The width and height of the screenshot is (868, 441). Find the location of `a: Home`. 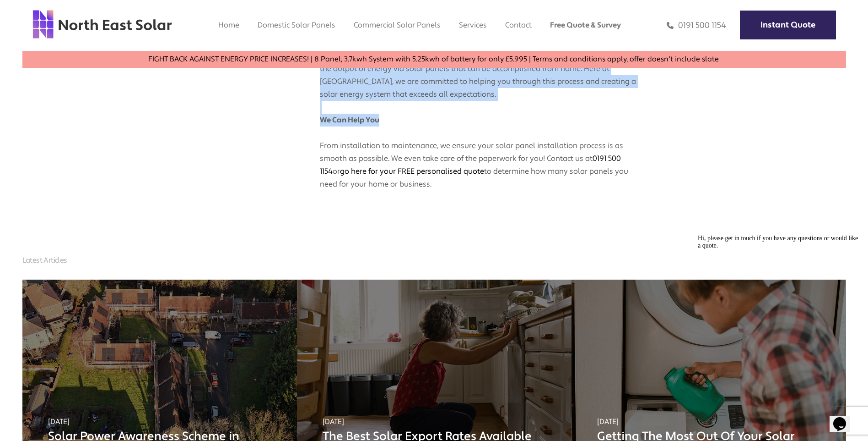

a: Home is located at coordinates (229, 25).